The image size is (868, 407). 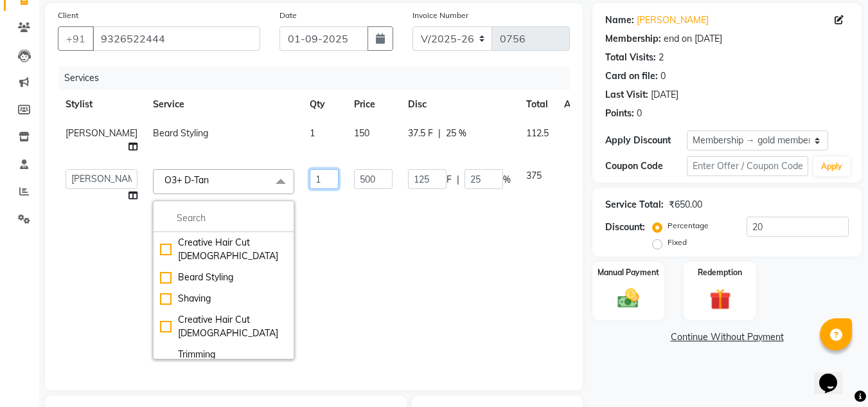 I want to click on span: 112.5, so click(x=538, y=133).